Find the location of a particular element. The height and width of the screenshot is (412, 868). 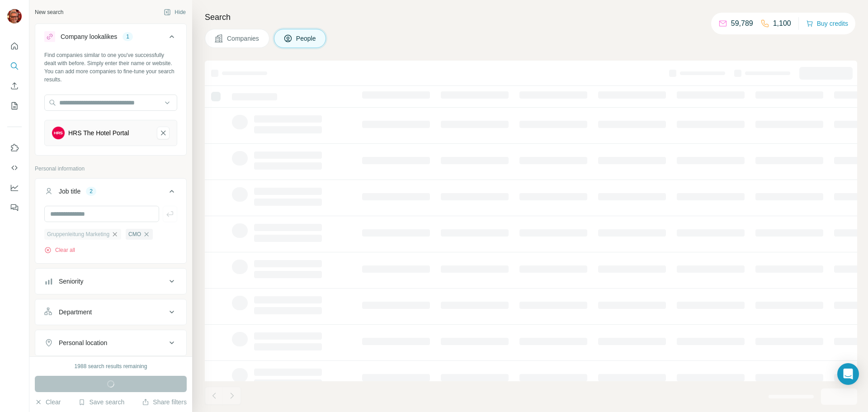

span: Gruppenleitung Marketing is located at coordinates (78, 234).